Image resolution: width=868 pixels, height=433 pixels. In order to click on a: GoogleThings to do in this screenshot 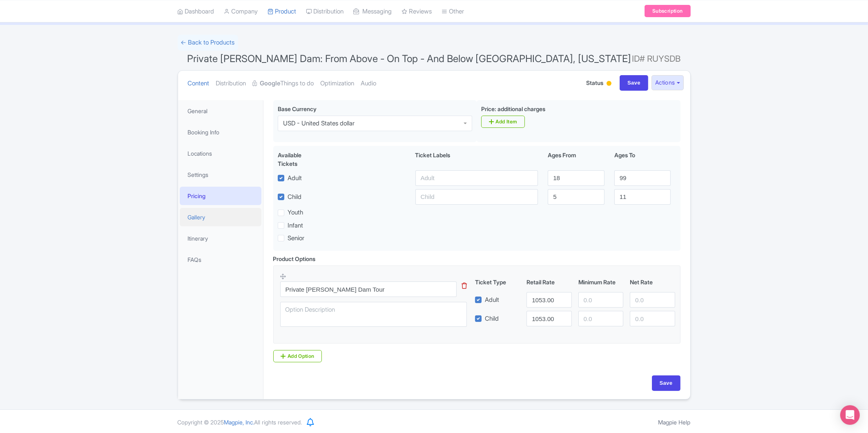, I will do `click(283, 83)`.